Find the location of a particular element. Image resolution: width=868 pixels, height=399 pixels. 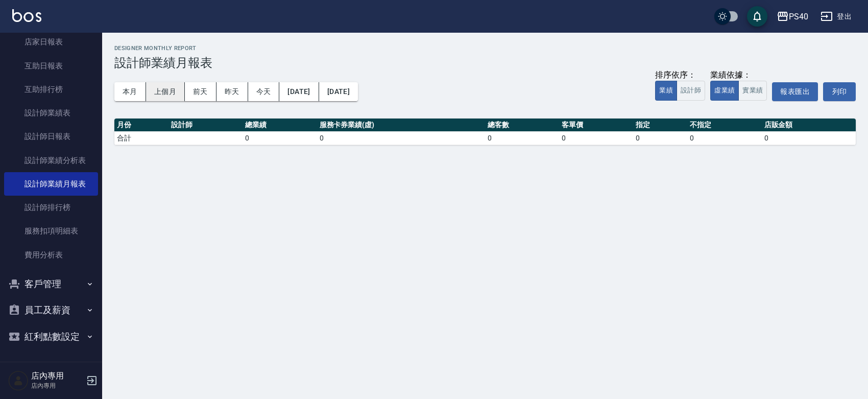

button: 設計師 is located at coordinates (691, 90).